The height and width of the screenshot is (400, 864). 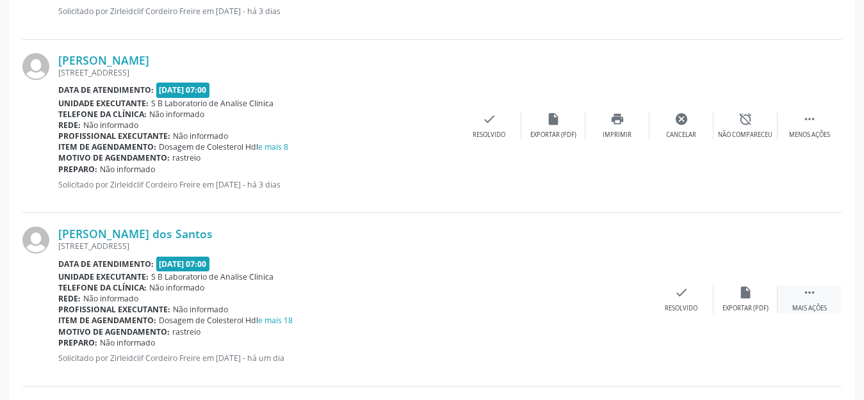 I want to click on div: Imprimir, so click(x=617, y=135).